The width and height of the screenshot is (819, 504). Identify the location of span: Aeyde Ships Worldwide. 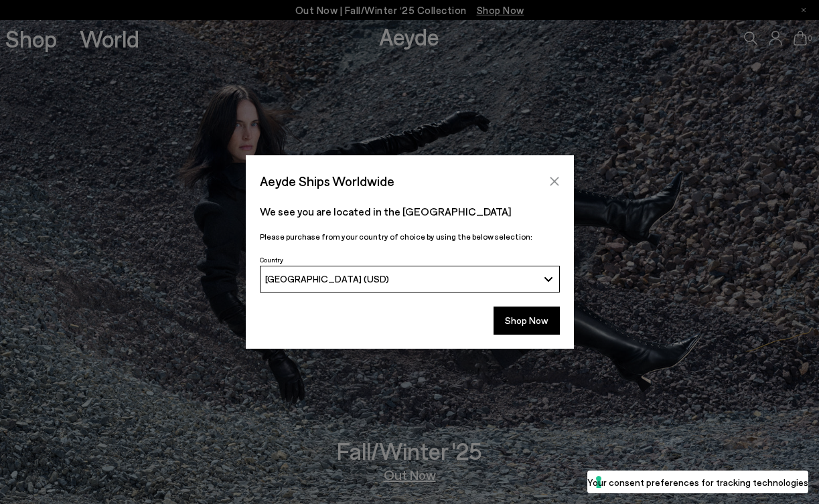
(327, 181).